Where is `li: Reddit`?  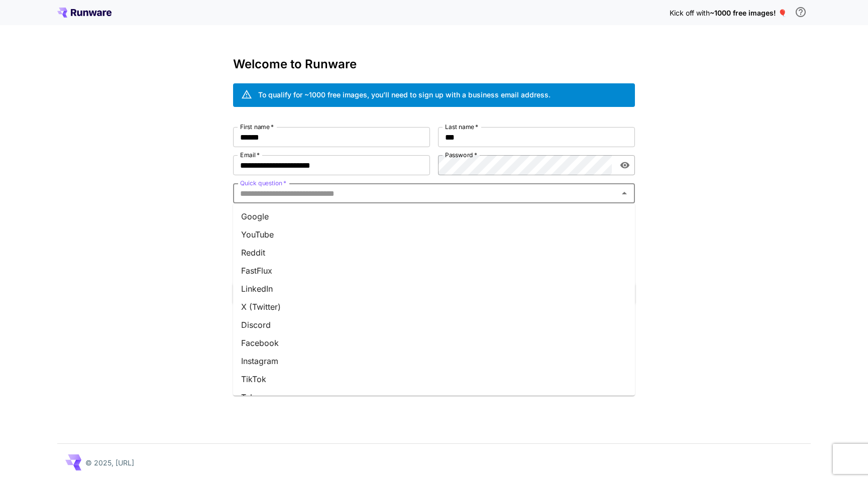 li: Reddit is located at coordinates (434, 253).